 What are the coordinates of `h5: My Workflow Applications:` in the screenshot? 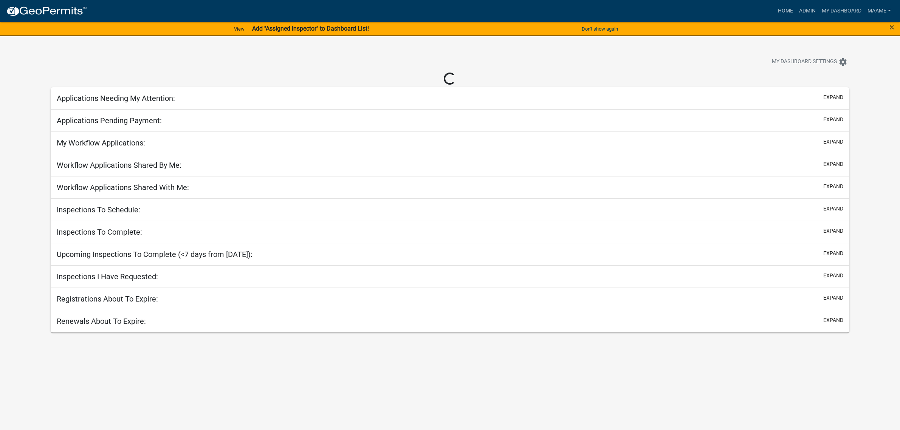 It's located at (101, 143).